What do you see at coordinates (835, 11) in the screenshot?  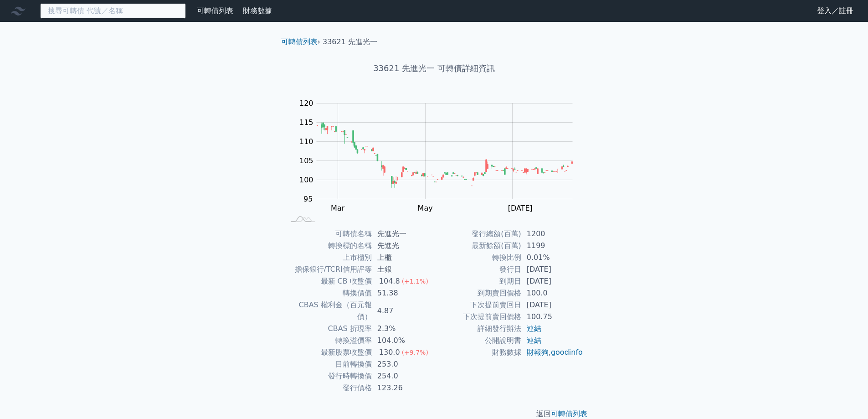 I see `a: 登入／註冊` at bounding box center [835, 11].